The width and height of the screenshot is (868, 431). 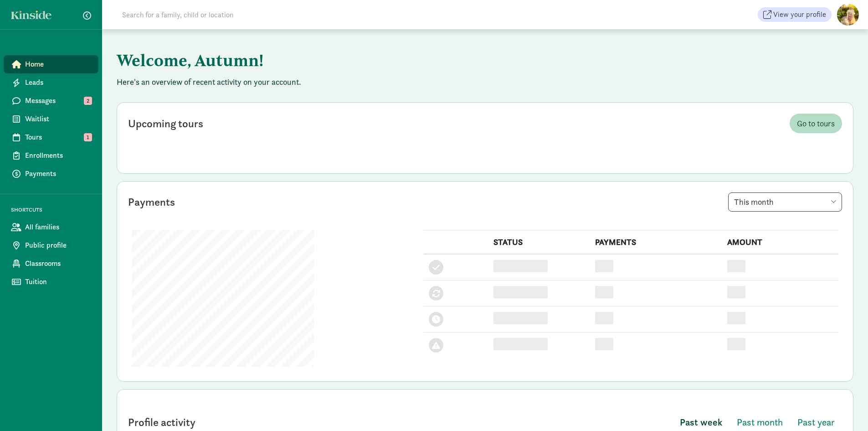 What do you see at coordinates (51, 64) in the screenshot?
I see `a: Home` at bounding box center [51, 64].